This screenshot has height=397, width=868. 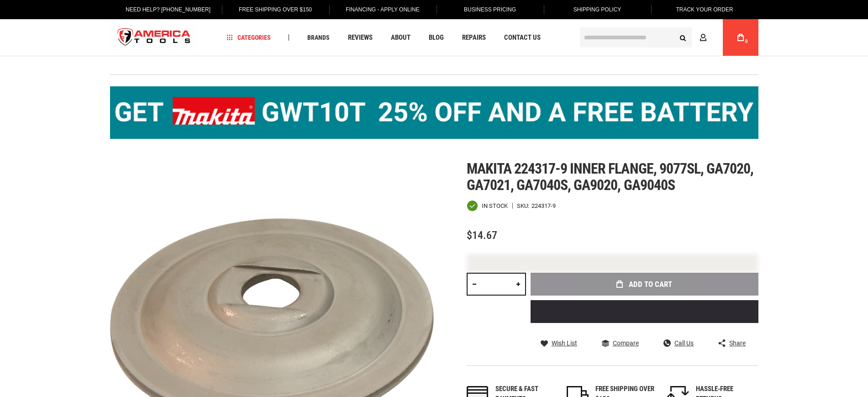 What do you see at coordinates (435, 112) in the screenshot?
I see `img: BOGO: Buy the Makita® XGT IMpact Wrench (GWT10T), get the BL4040 4ah Battery FREE!` at bounding box center [435, 112].